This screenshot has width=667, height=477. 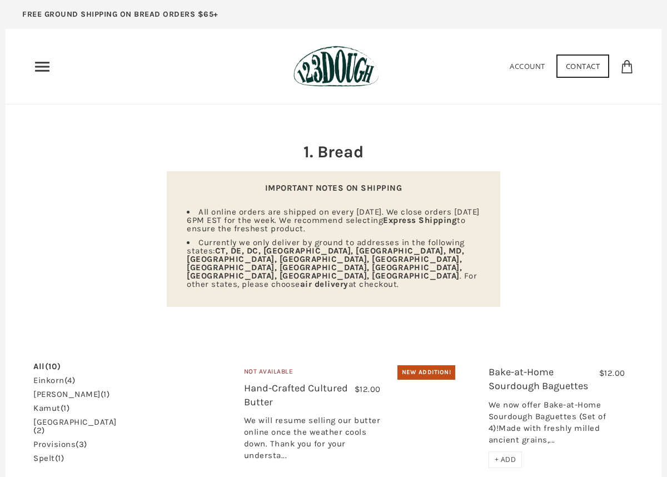 What do you see at coordinates (332, 263) in the screenshot?
I see `span: Currently we only deliver by ground to addresses in the following states: . For other states, ple...` at bounding box center [332, 263].